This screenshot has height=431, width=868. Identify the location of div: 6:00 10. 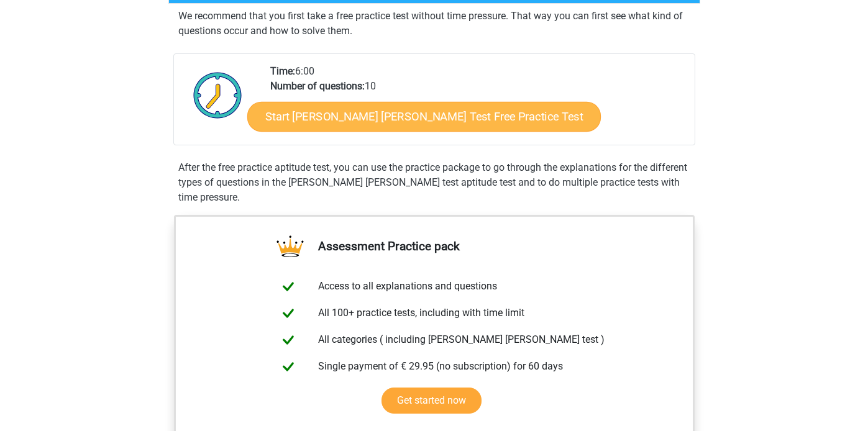
(477, 105).